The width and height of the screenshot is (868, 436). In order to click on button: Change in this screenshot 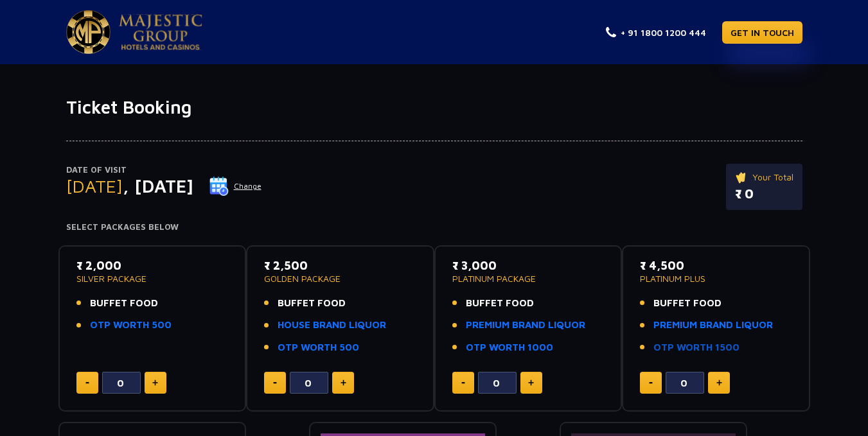, I will do `click(235, 187)`.